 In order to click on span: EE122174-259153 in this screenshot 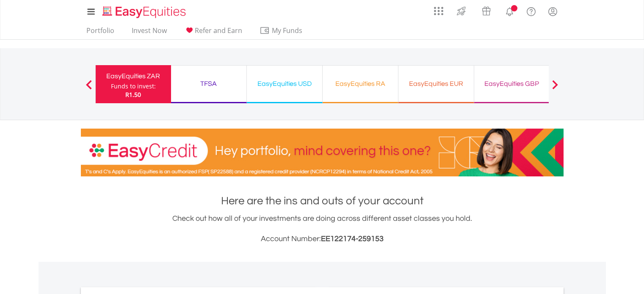, I will do `click(352, 238)`.